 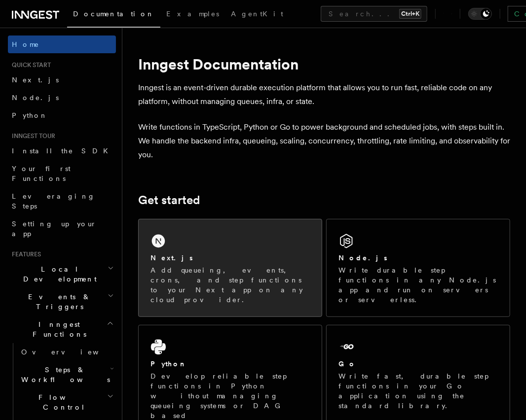 What do you see at coordinates (418, 285) in the screenshot?
I see `p: Write durable step functions in any Node.js app and run on servers or serverless.` at bounding box center [418, 285].